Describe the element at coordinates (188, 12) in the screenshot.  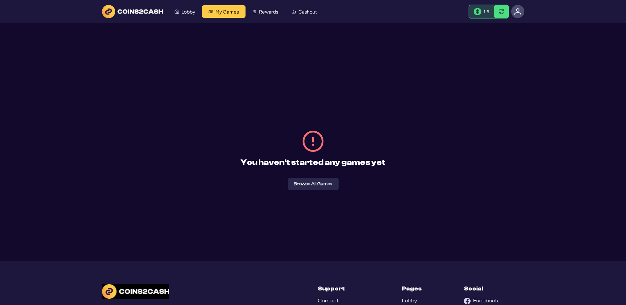
I see `span: Lobby` at that location.